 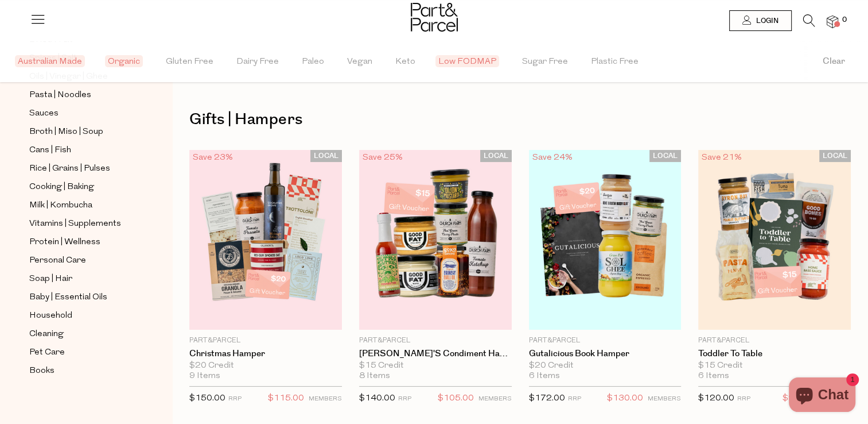 What do you see at coordinates (82, 132) in the screenshot?
I see `a: Broth | Miso | Soup` at bounding box center [82, 132].